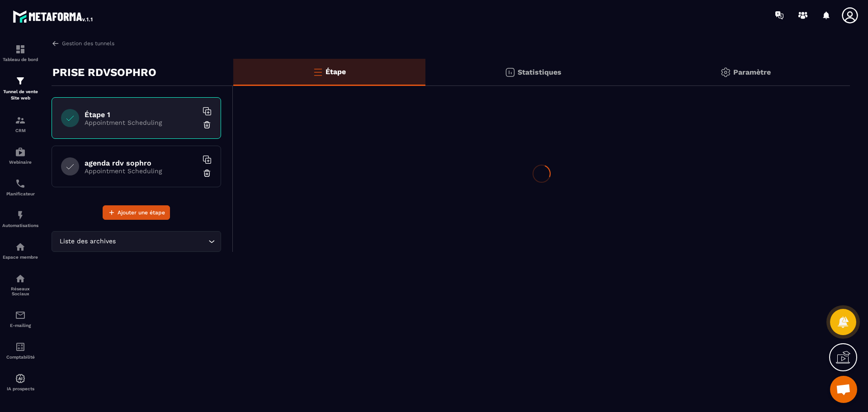 This screenshot has height=412, width=868. Describe the element at coordinates (20, 162) in the screenshot. I see `p: Webinaire` at that location.